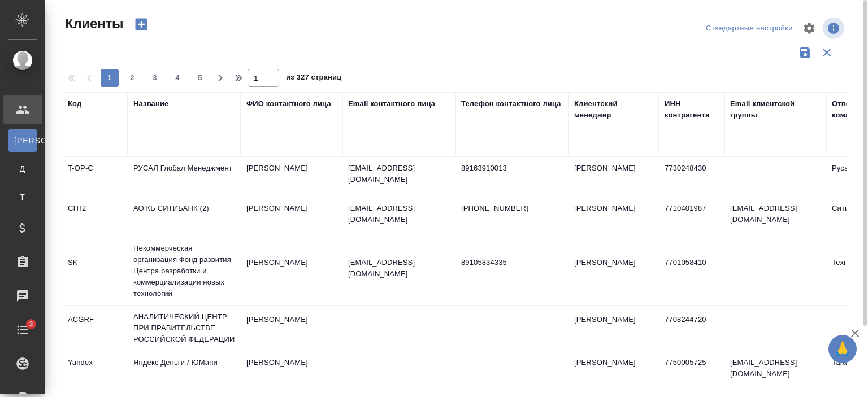  What do you see at coordinates (749, 28) in the screenshot?
I see `div: split button` at bounding box center [749, 28].